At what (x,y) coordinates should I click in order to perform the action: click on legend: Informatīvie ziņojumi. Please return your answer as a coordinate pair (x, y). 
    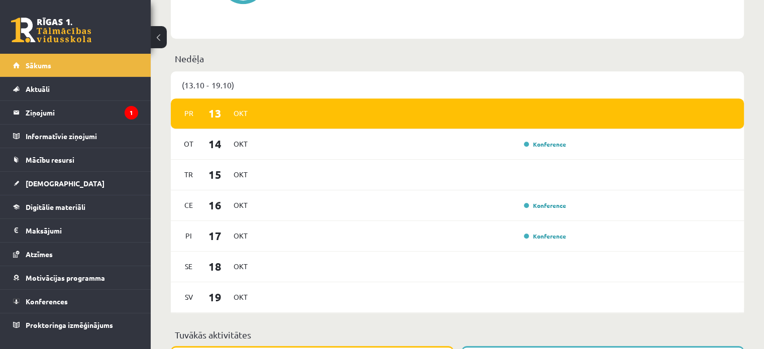
    Looking at the image, I should click on (82, 136).